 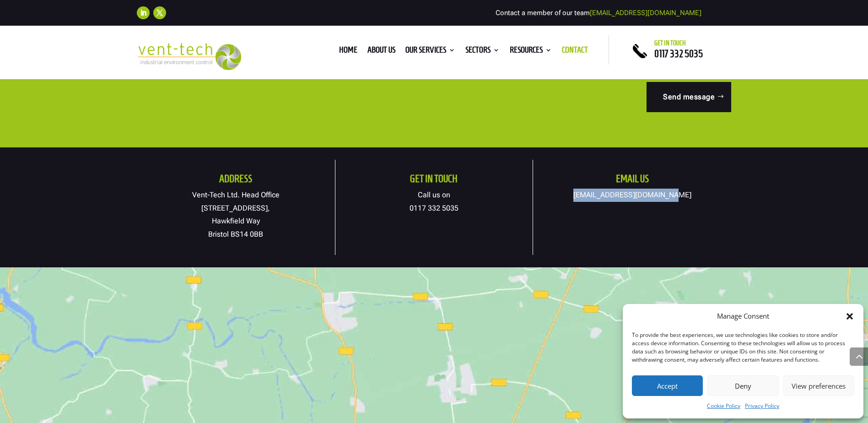 What do you see at coordinates (482, 52) in the screenshot?
I see `a: Sectors` at bounding box center [482, 52].